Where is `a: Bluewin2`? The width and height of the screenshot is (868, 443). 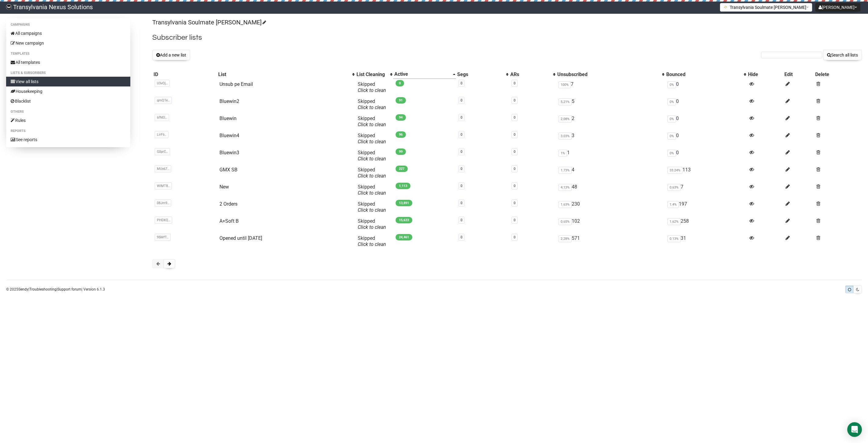 a: Bluewin2 is located at coordinates (229, 101).